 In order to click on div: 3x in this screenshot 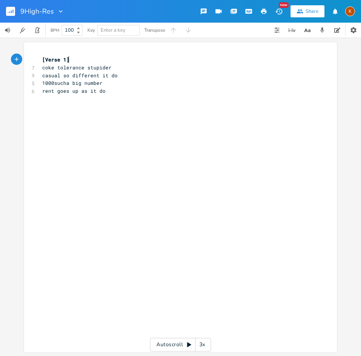, I will do `click(202, 345)`.